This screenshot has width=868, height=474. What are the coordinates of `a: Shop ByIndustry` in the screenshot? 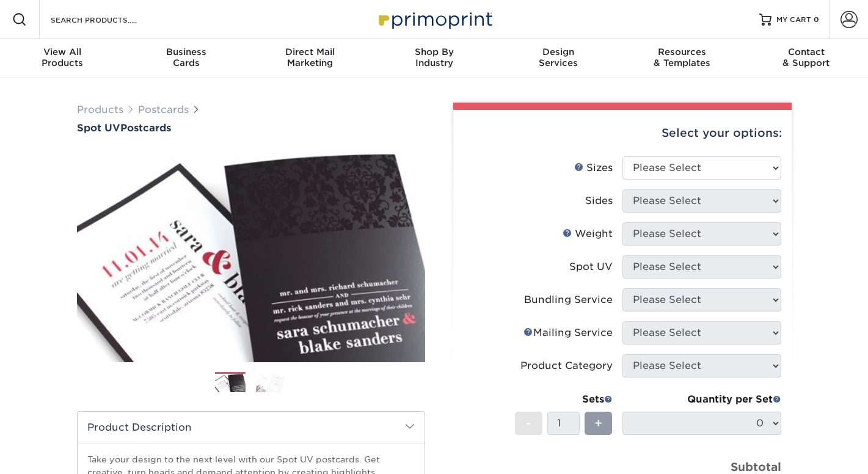 It's located at (433, 58).